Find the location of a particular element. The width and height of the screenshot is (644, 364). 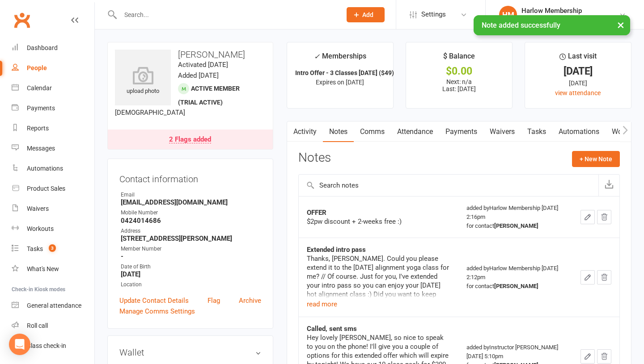

div: Open Intercom Messenger is located at coordinates (20, 344).